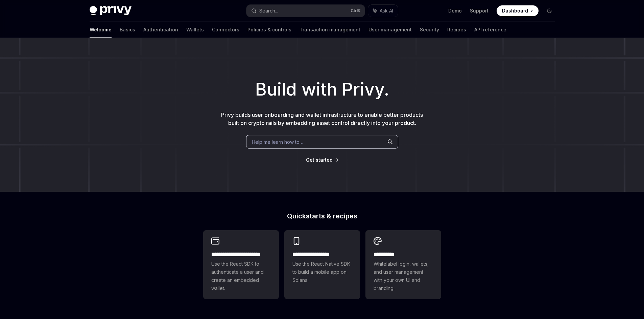  Describe the element at coordinates (306, 11) in the screenshot. I see `button: Search...CtrlK` at that location.